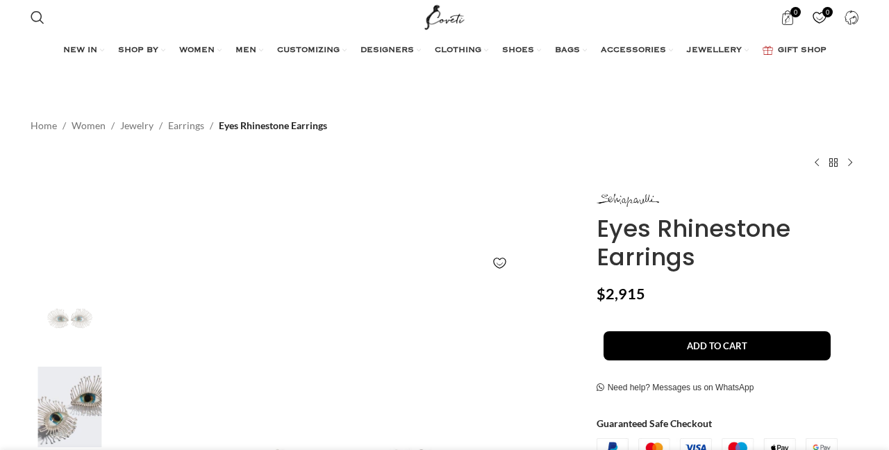 This screenshot has height=450, width=889. Describe the element at coordinates (197, 51) in the screenshot. I see `span: WOMEN` at that location.